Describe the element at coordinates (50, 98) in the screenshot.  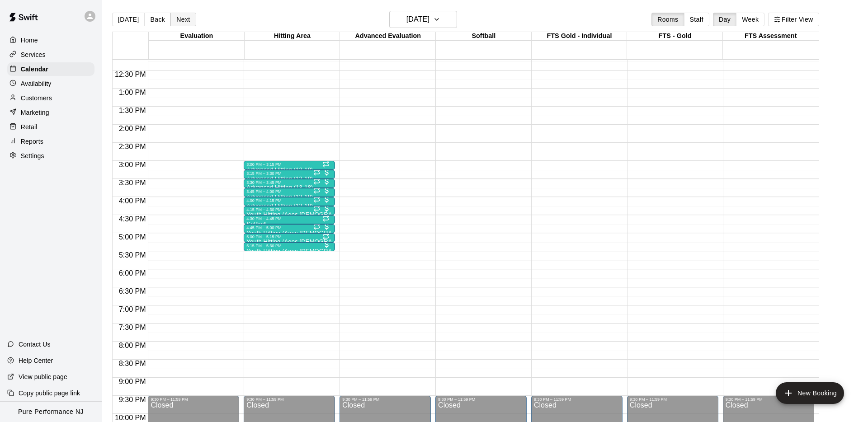
I see `a: Customers` at that location.